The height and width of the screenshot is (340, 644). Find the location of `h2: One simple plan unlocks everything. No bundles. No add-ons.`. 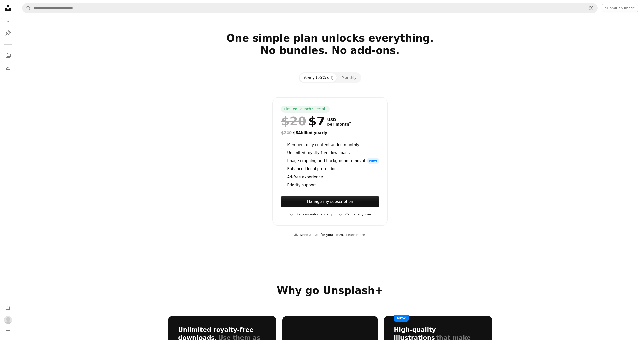

h2: One simple plan unlocks everything. No bundles. No add-ons. is located at coordinates (330, 50).